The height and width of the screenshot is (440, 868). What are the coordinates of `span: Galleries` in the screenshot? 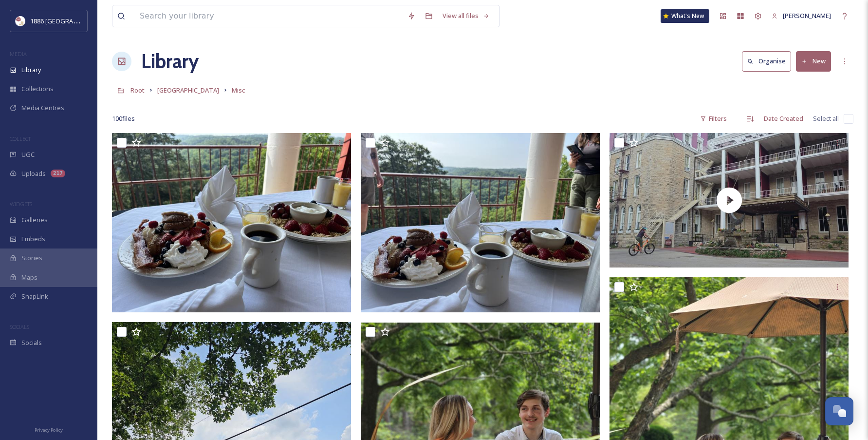 It's located at (34, 219).